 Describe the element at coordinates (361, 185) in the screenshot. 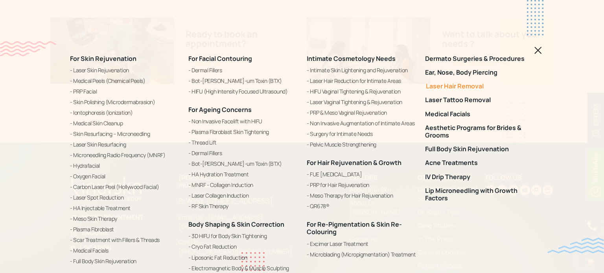

I see `a: PRP for Hair Rejuvenation` at that location.